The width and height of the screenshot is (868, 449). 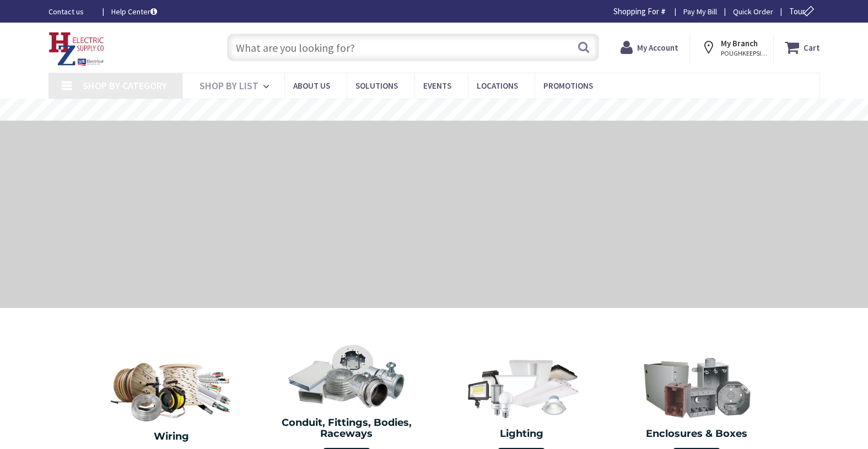 What do you see at coordinates (125, 86) in the screenshot?
I see `span: Shop By Category` at bounding box center [125, 86].